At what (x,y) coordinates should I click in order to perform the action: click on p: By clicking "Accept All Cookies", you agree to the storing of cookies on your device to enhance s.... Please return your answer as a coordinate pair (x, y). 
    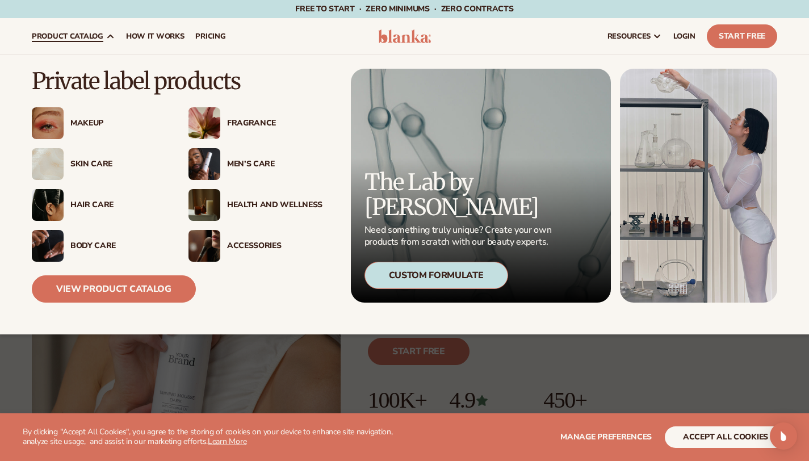
    Looking at the image, I should click on (221, 437).